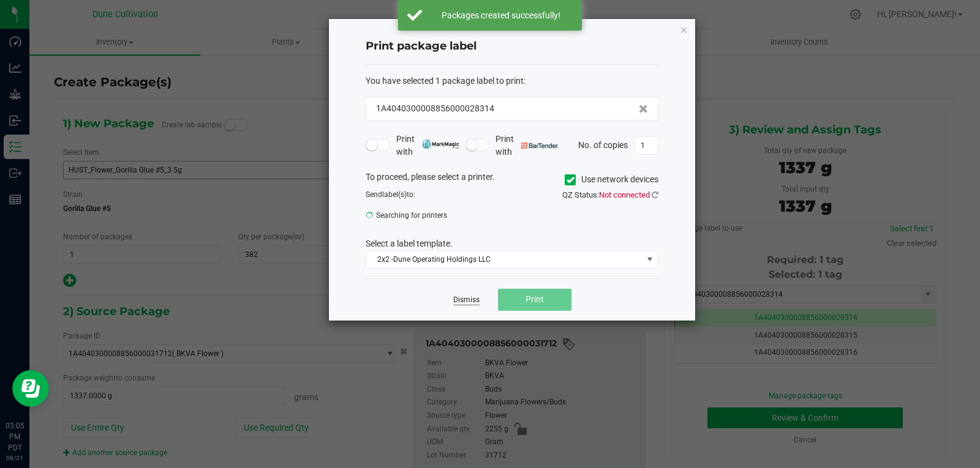 The image size is (980, 468). I want to click on span: QZ Status:, so click(610, 194).